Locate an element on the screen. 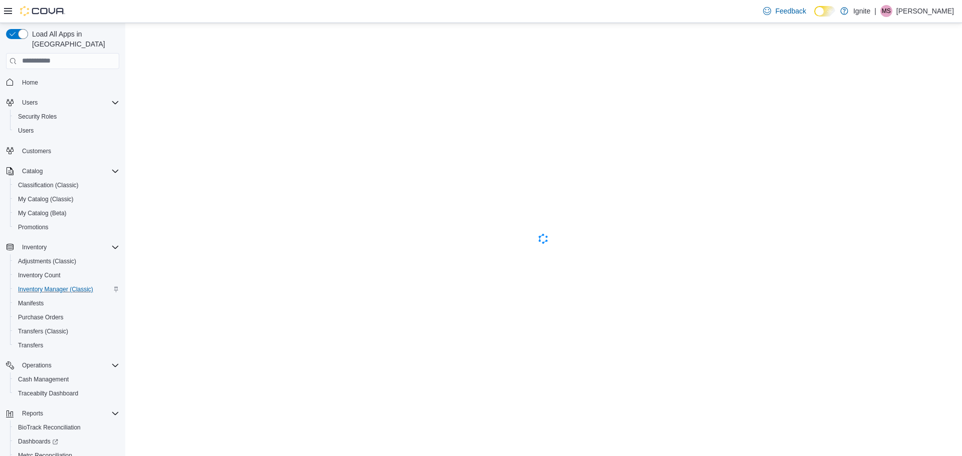 The width and height of the screenshot is (962, 456). button: Security Roles is located at coordinates (67, 117).